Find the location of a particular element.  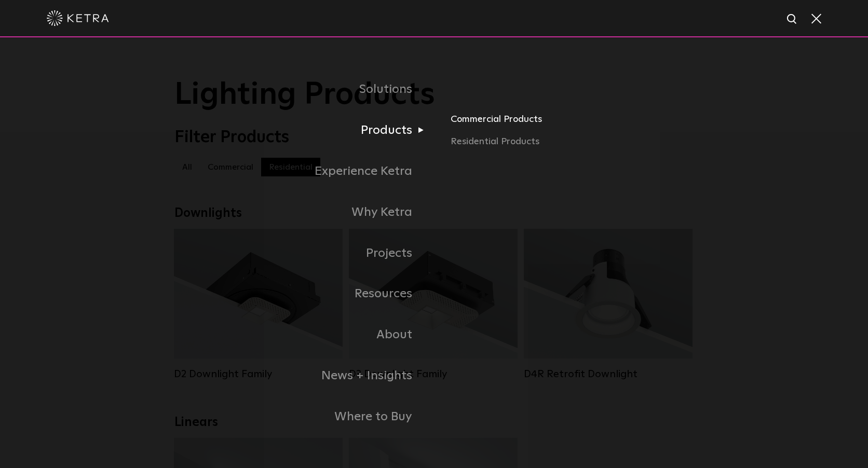

img: ketra-logo-2019-white is located at coordinates (78, 18).